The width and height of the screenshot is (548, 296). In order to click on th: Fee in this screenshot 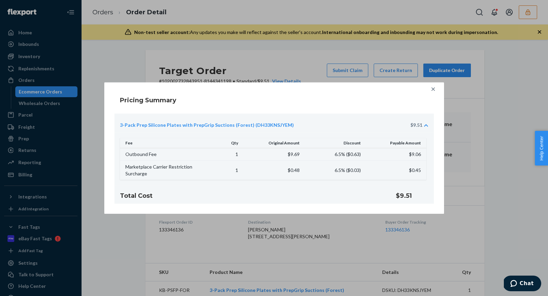, I will do `click(166, 143)`.